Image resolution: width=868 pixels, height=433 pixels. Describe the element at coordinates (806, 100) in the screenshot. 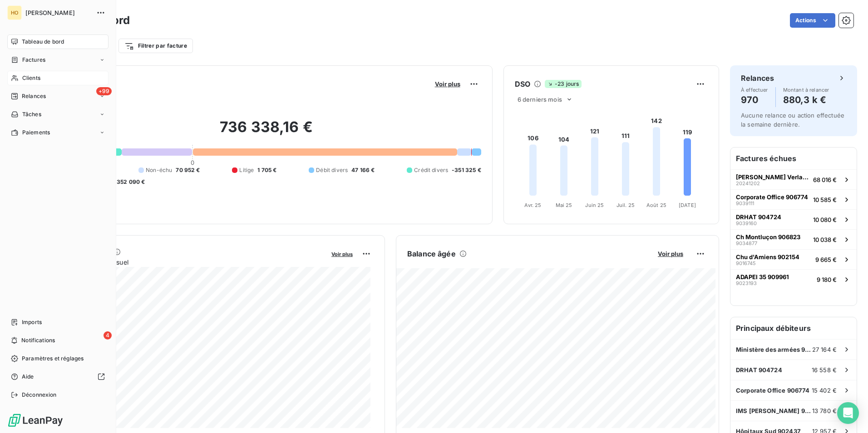

I see `h4: 880,3 k €` at that location.